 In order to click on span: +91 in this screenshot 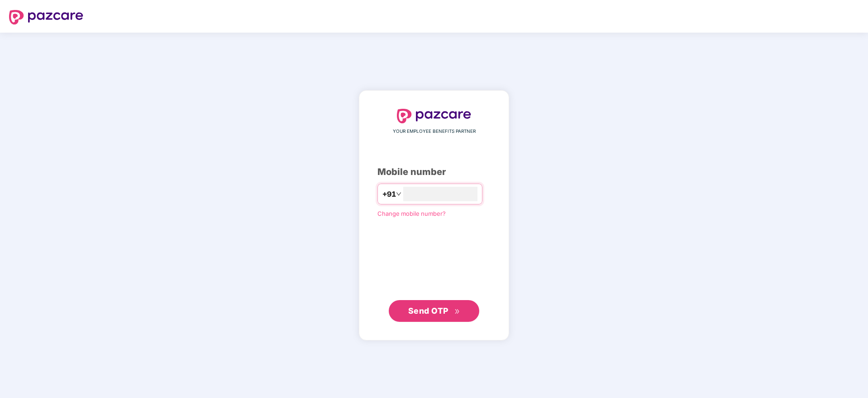, I will do `click(389, 194)`.